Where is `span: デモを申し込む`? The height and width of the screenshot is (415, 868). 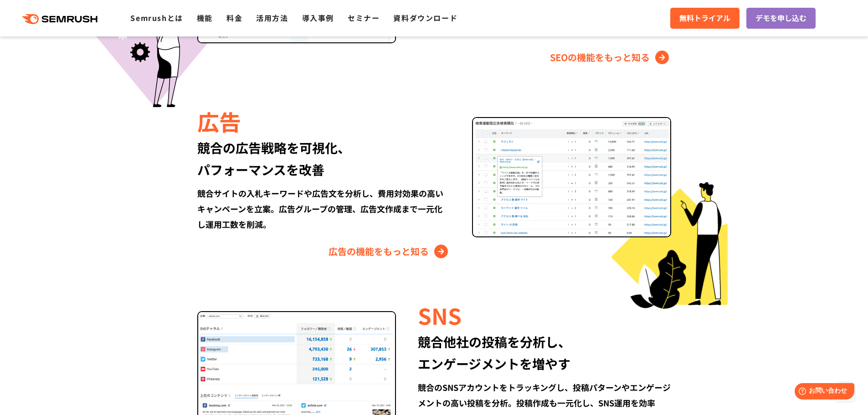
span: デモを申し込む is located at coordinates (781, 18).